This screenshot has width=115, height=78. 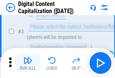 What do you see at coordinates (21, 32) in the screenshot?
I see `span: # 3` at bounding box center [21, 32].